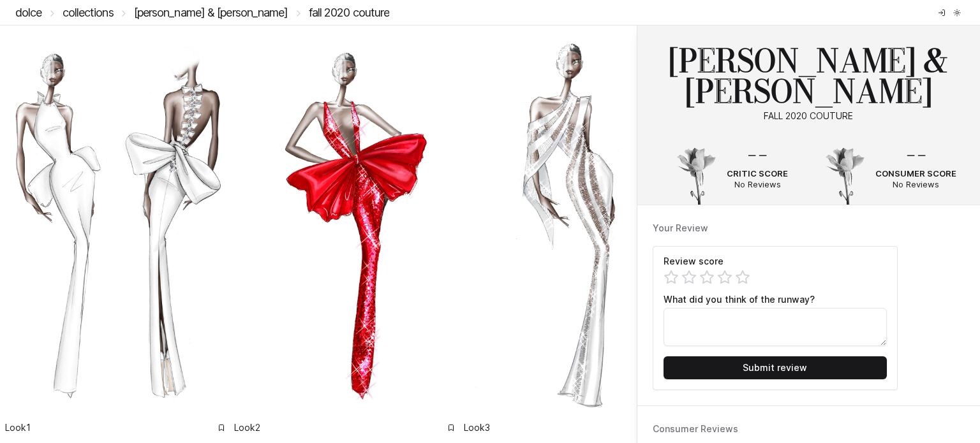 The height and width of the screenshot is (443, 980). Describe the element at coordinates (808, 228) in the screenshot. I see `h1: Your Review` at that location.